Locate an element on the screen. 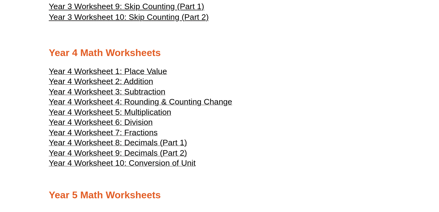 This screenshot has height=212, width=439. span: Year 4 Worksheet 4: Rounding & Counting Change is located at coordinates (140, 102).